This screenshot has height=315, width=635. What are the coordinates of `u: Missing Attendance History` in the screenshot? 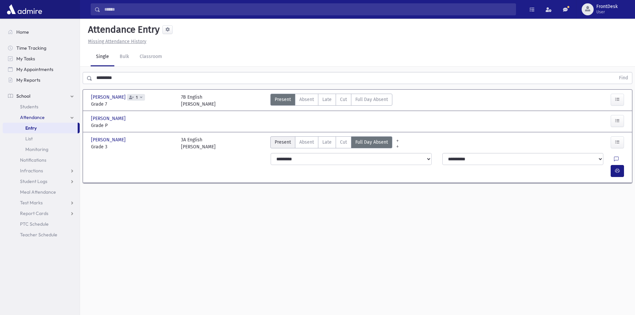 It's located at (117, 41).